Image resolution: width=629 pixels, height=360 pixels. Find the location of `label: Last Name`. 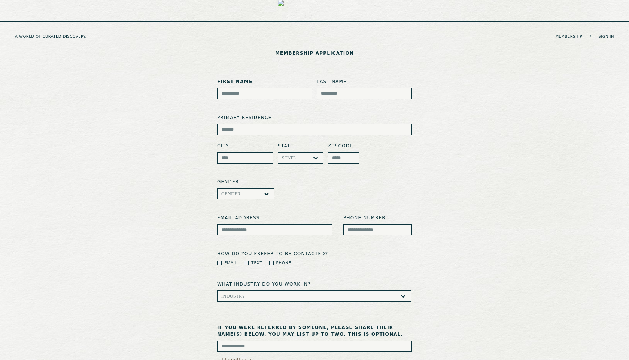

label: Last Name is located at coordinates (364, 82).